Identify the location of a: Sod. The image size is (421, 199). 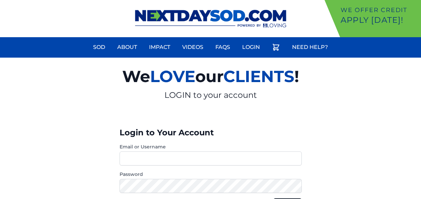
(99, 47).